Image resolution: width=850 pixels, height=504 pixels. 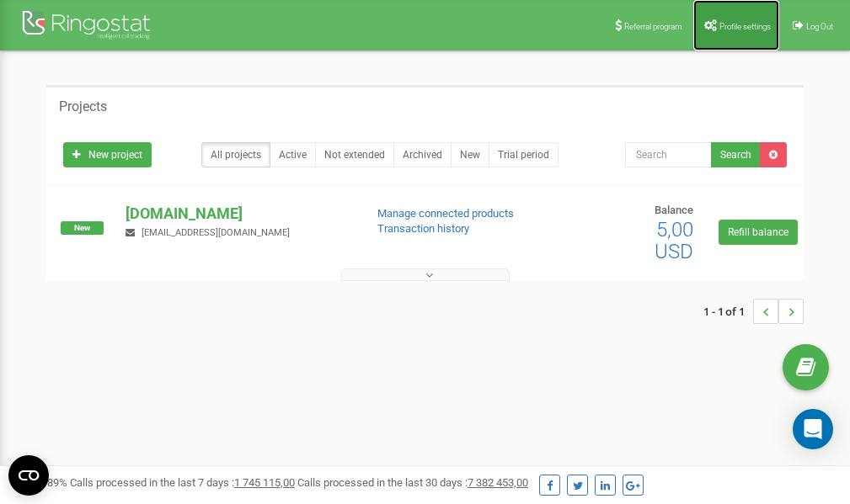 I want to click on div: Open Intercom Messenger, so click(x=813, y=430).